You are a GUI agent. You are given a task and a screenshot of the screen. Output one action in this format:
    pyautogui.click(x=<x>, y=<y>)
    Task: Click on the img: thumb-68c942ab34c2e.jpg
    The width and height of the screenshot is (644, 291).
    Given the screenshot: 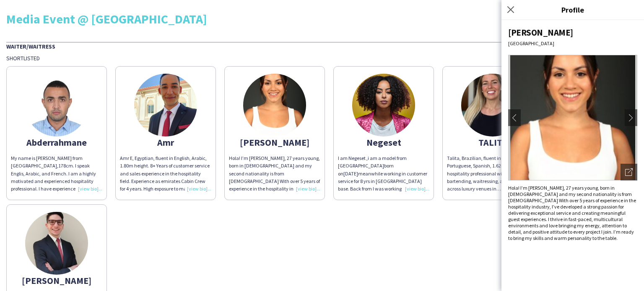 What is the action you would take?
    pyautogui.click(x=493, y=105)
    